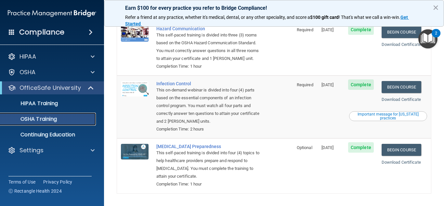 The height and width of the screenshot is (206, 444). Describe the element at coordinates (305, 147) in the screenshot. I see `span: Optional` at that location.